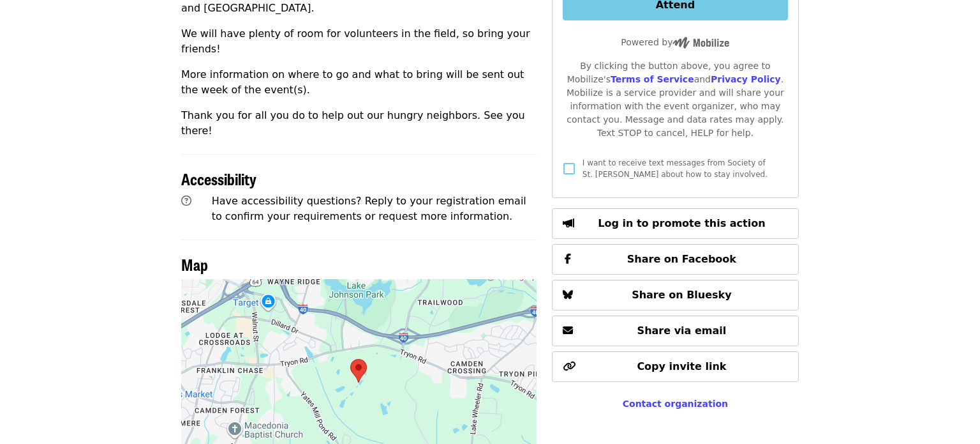  I want to click on button: Share via email, so click(675, 331).